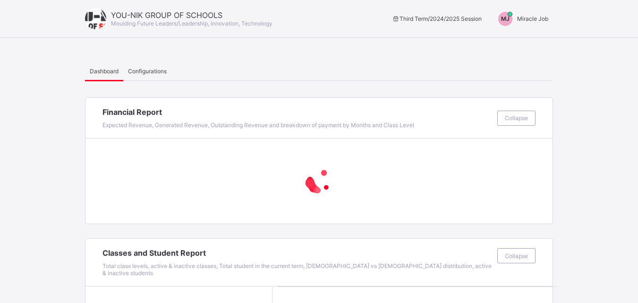 The width and height of the screenshot is (638, 303). Describe the element at coordinates (532, 18) in the screenshot. I see `span: Miracle Job` at that location.